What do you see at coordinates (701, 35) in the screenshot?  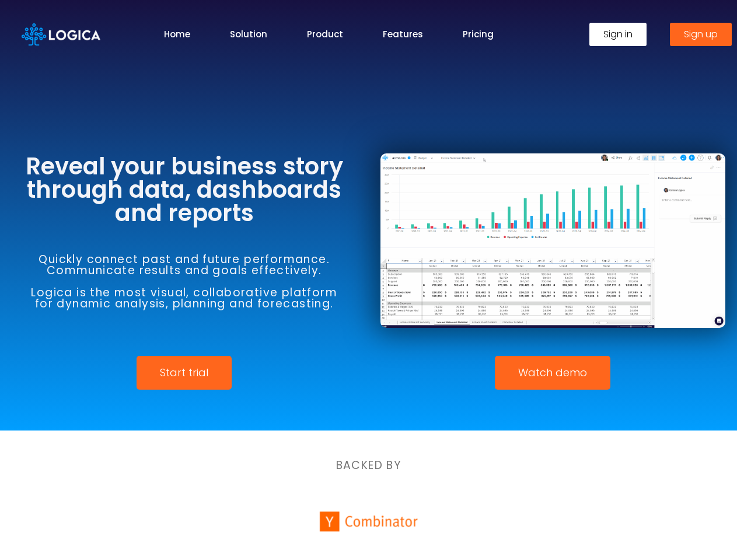 I see `a: Sign up` at bounding box center [701, 35].